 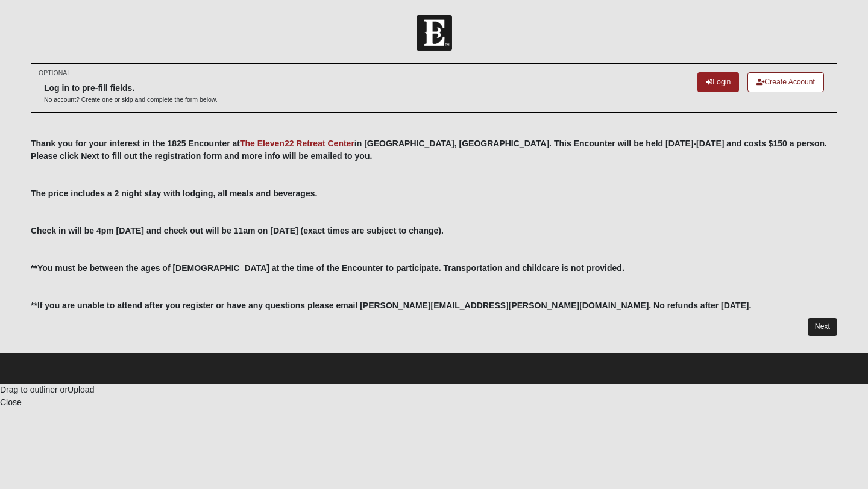 What do you see at coordinates (81, 390) in the screenshot?
I see `span: Upload` at bounding box center [81, 390].